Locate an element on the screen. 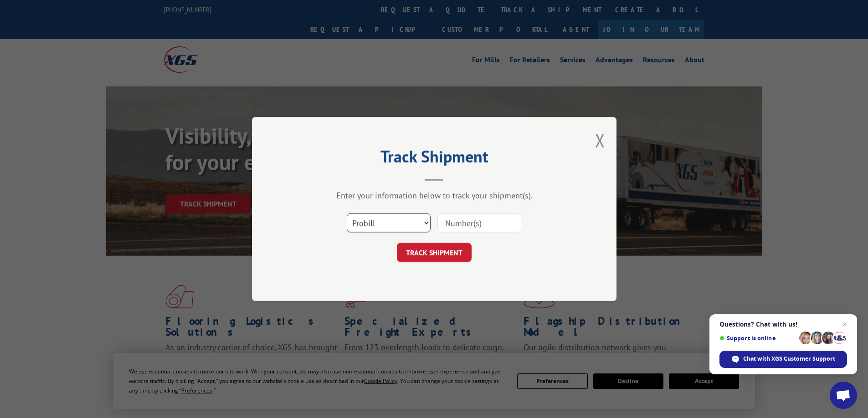 Image resolution: width=868 pixels, height=418 pixels. span: Chat with XGS Customer Support is located at coordinates (789, 359).